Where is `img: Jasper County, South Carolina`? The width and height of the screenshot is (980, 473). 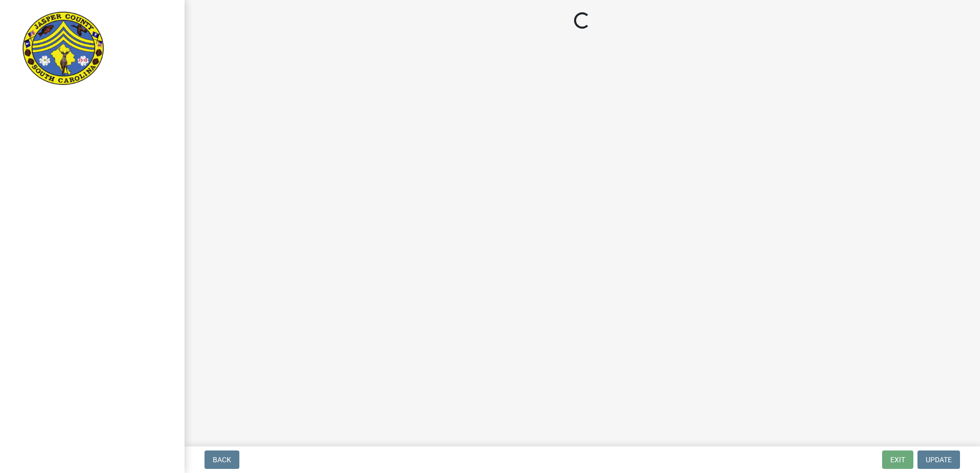
img: Jasper County, South Carolina is located at coordinates (63, 49).